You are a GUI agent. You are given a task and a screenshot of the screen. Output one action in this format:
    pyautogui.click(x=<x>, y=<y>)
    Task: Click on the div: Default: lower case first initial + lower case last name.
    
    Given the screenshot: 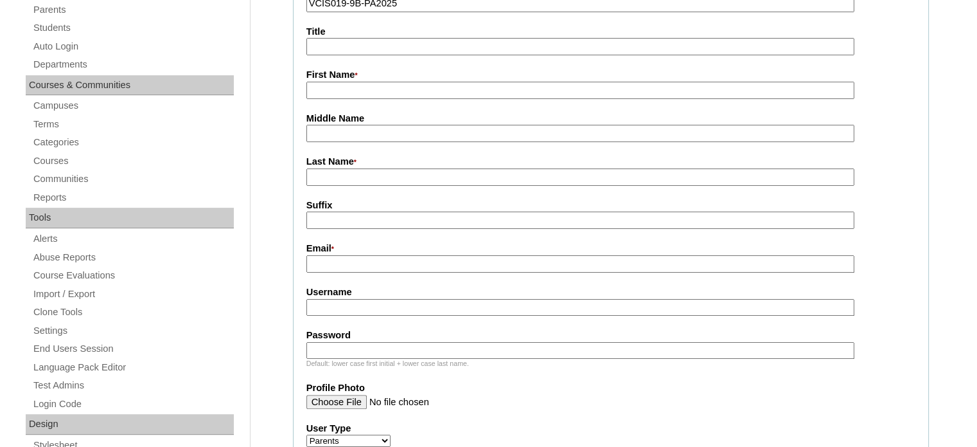 What is the action you would take?
    pyautogui.click(x=611, y=363)
    